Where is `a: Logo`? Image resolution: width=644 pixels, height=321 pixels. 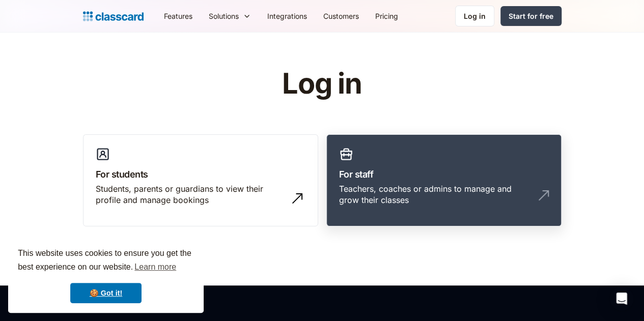
a: Logo is located at coordinates (113, 16).